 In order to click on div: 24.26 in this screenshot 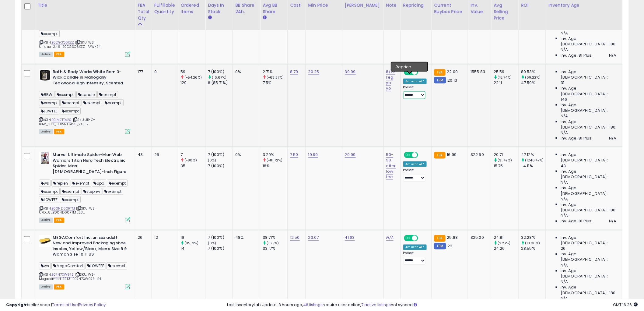, I will do `click(506, 249)`.